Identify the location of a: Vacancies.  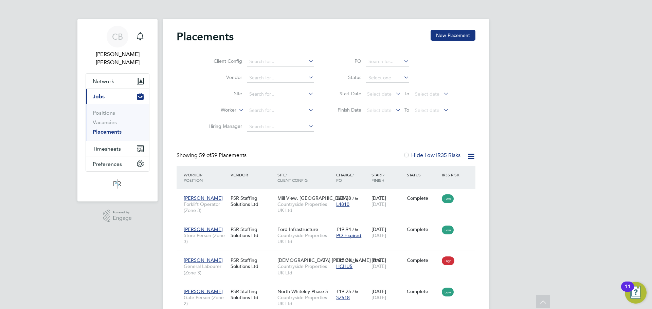
(105, 122).